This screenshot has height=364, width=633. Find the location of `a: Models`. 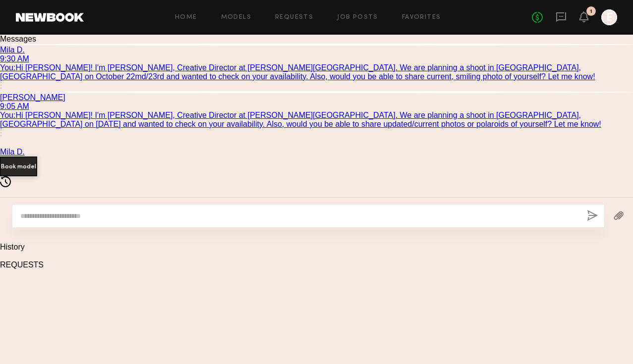

a: Models is located at coordinates (236, 17).